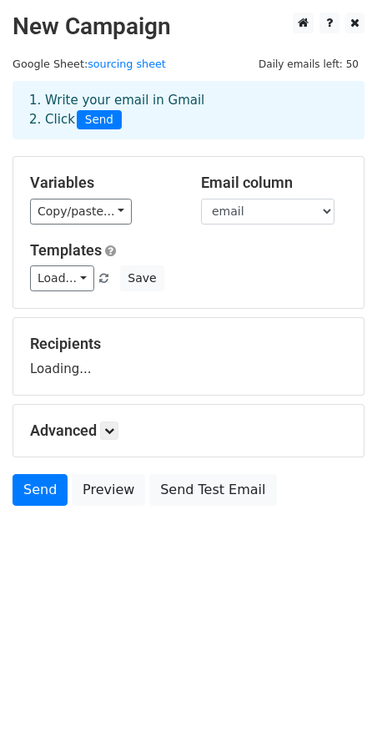  I want to click on span: Daily emails left: 50, so click(309, 64).